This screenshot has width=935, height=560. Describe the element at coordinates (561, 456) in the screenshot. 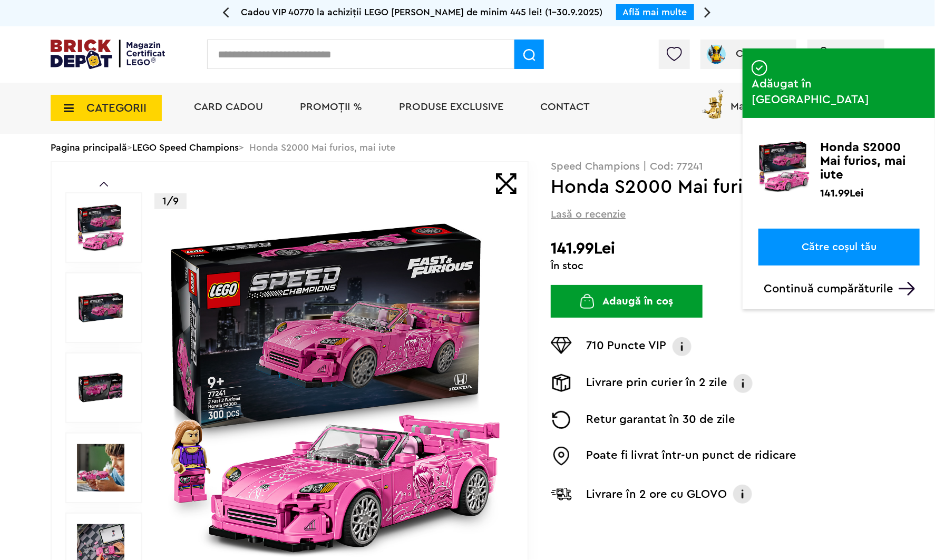

I see `img: Easybox` at that location.